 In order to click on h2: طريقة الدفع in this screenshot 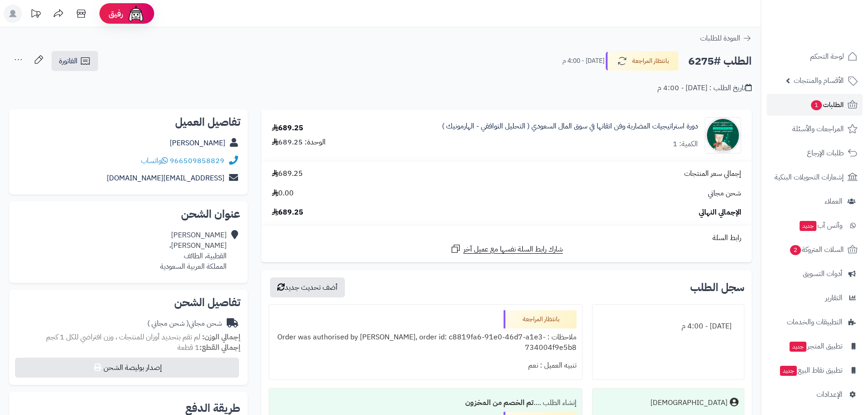, I will do `click(213, 408)`.